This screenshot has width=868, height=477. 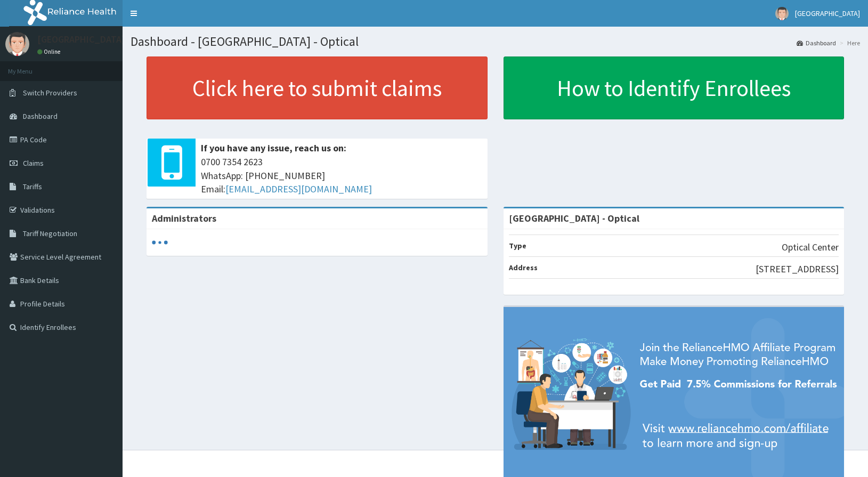 I want to click on b: Administrators, so click(x=184, y=218).